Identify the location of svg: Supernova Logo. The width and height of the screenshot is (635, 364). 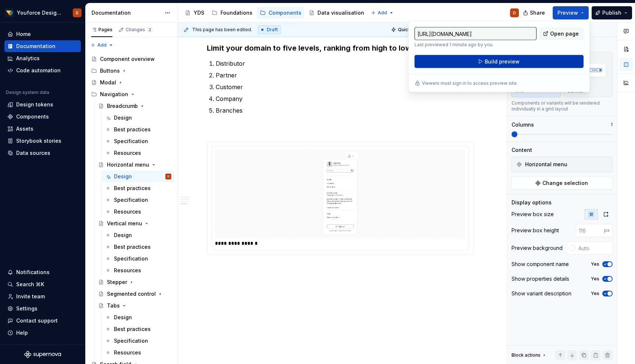
(43, 355).